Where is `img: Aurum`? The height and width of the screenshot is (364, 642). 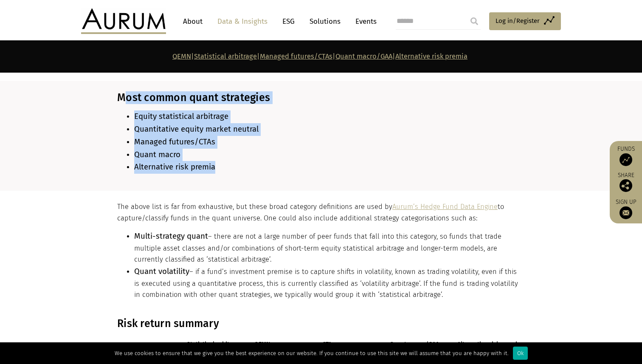
img: Aurum is located at coordinates (123, 21).